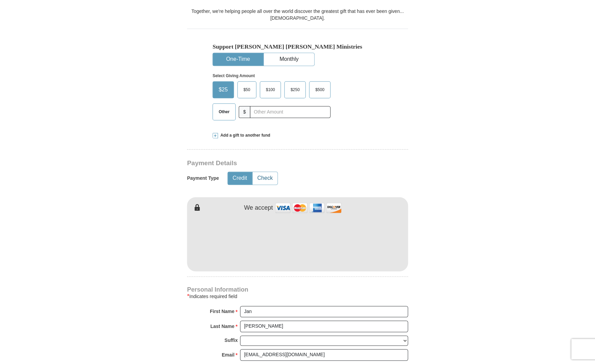 Image resolution: width=595 pixels, height=364 pixels. Describe the element at coordinates (298, 296) in the screenshot. I see `div: Indicates required field` at that location.